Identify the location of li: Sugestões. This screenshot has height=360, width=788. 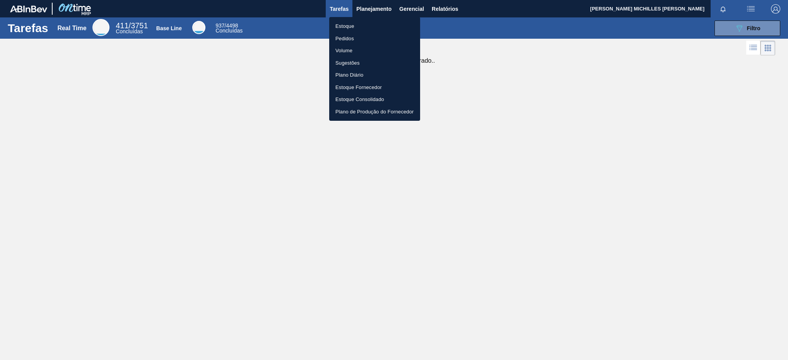
(375, 63).